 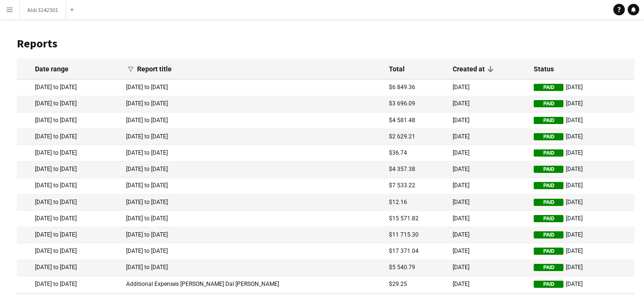 I want to click on h1: Reports, so click(x=326, y=44).